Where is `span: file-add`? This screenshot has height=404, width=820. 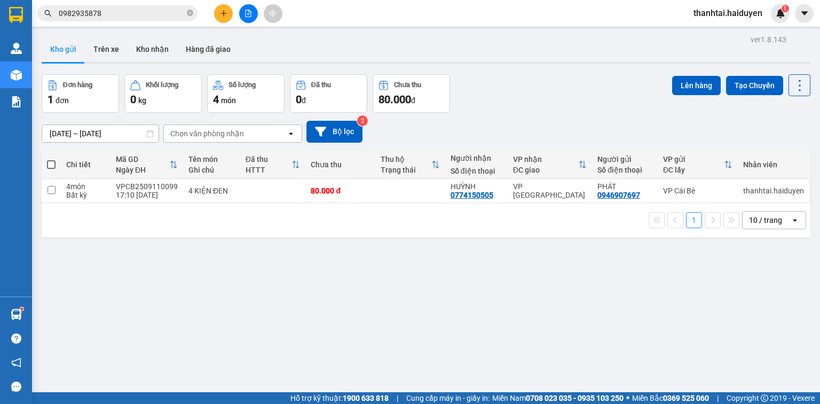
span: file-add is located at coordinates (248, 13).